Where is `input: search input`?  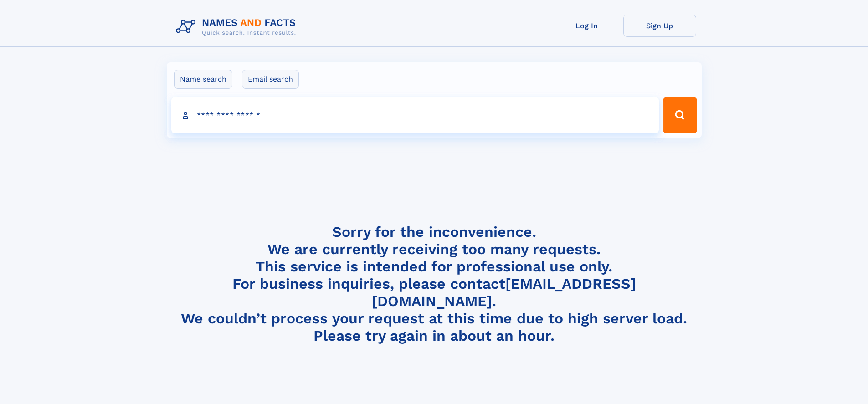 input: search input is located at coordinates (415, 115).